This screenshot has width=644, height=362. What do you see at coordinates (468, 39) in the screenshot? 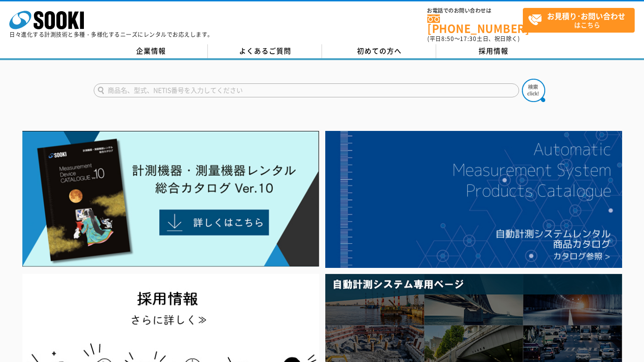
I see `span: 17:30` at bounding box center [468, 39].